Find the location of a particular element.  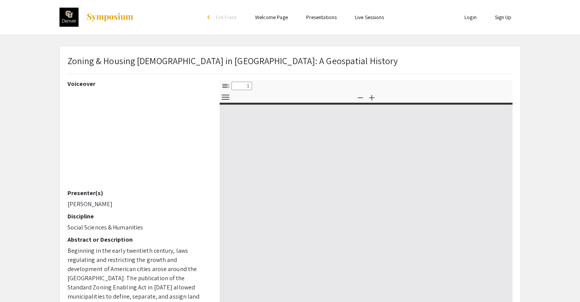

p: Social Sciences & Humanities is located at coordinates (138, 227).